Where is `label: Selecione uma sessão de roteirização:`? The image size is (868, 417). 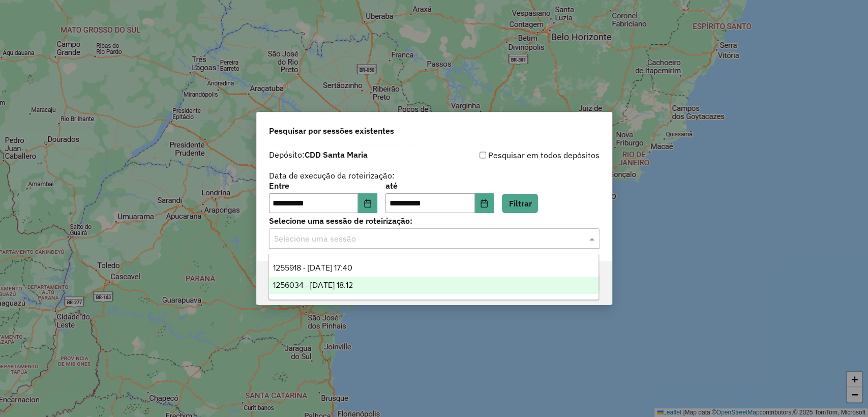
label: Selecione uma sessão de roteirização: is located at coordinates (434, 221).